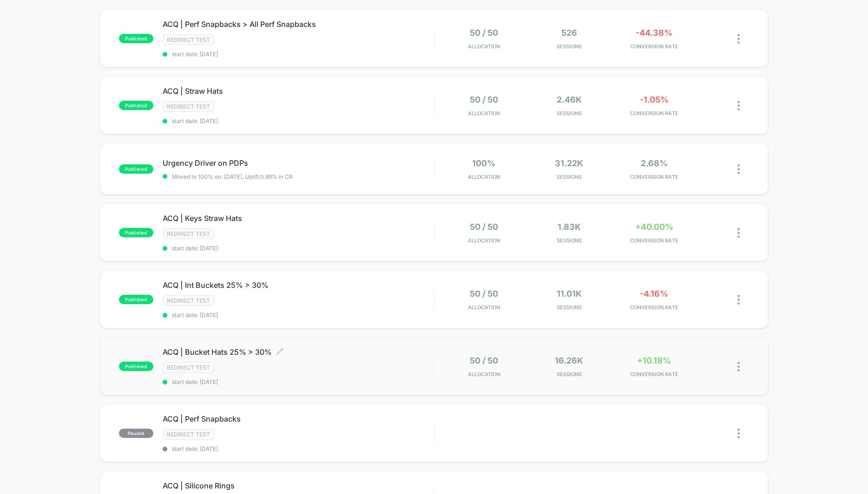 The height and width of the screenshot is (494, 868). I want to click on span: ACQ | Keys Straw Hats, so click(298, 219).